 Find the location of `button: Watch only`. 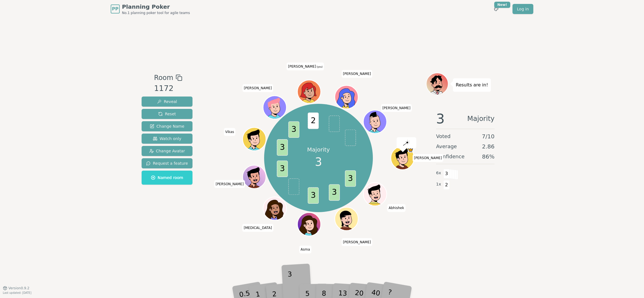

button: Watch only is located at coordinates (167, 139).